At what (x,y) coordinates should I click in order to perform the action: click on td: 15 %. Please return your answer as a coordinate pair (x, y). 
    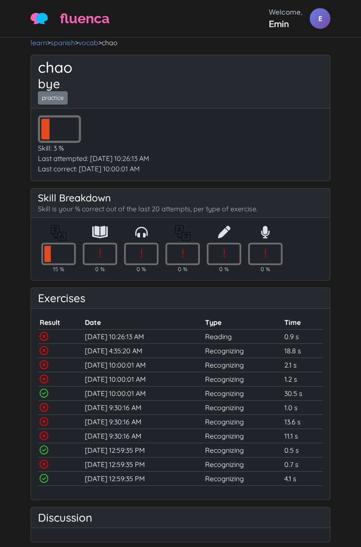
    Looking at the image, I should click on (59, 269).